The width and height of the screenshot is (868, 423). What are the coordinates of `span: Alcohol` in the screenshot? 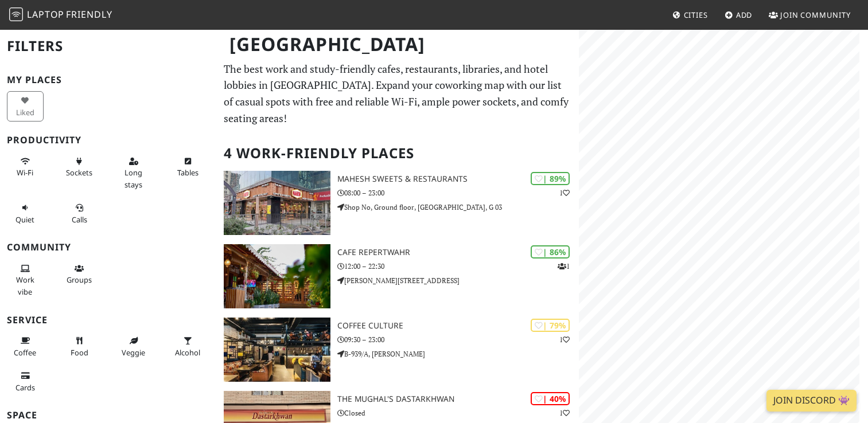 It's located at (187, 353).